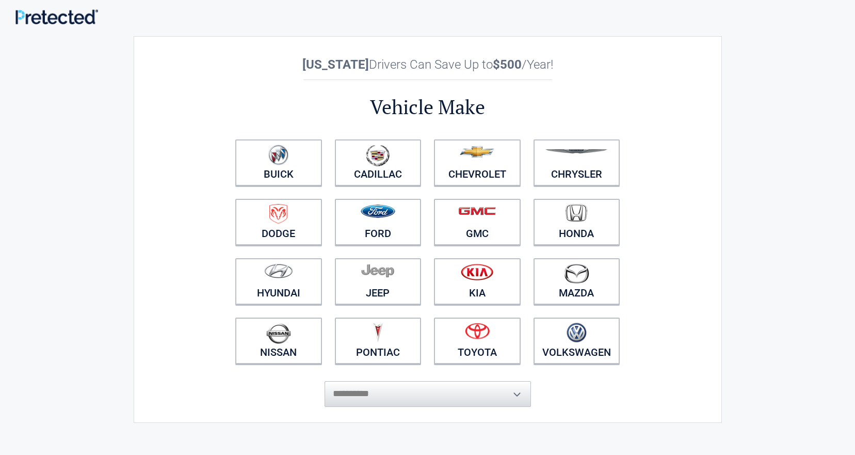  Describe the element at coordinates (378, 270) in the screenshot. I see `img: jeep` at that location.